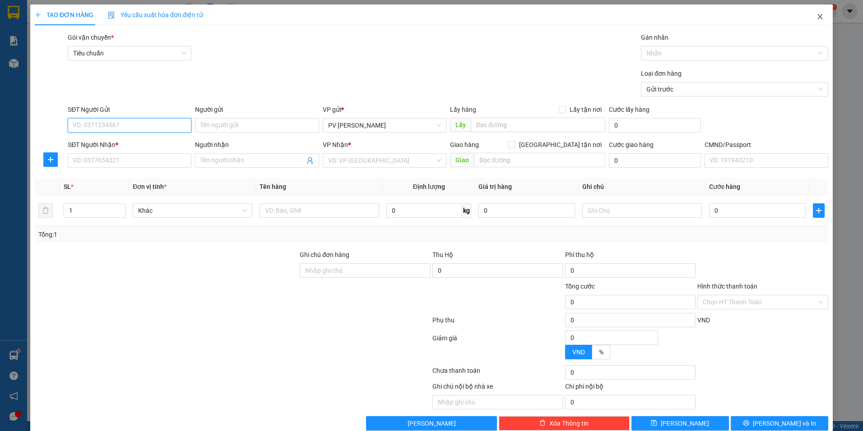  What do you see at coordinates (76, 69) in the screenshot?
I see `span: Nơi nhận:` at bounding box center [76, 69].